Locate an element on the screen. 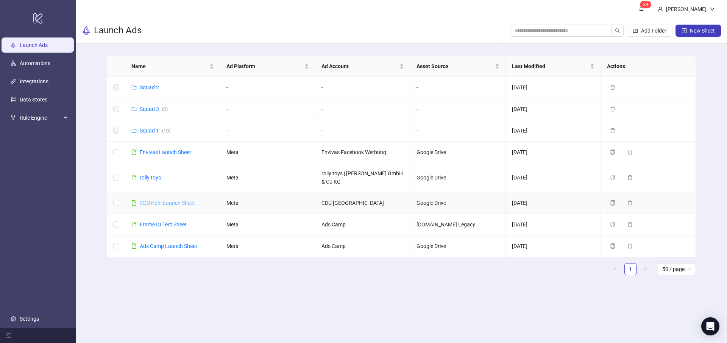  div: Page Size is located at coordinates (676, 269).